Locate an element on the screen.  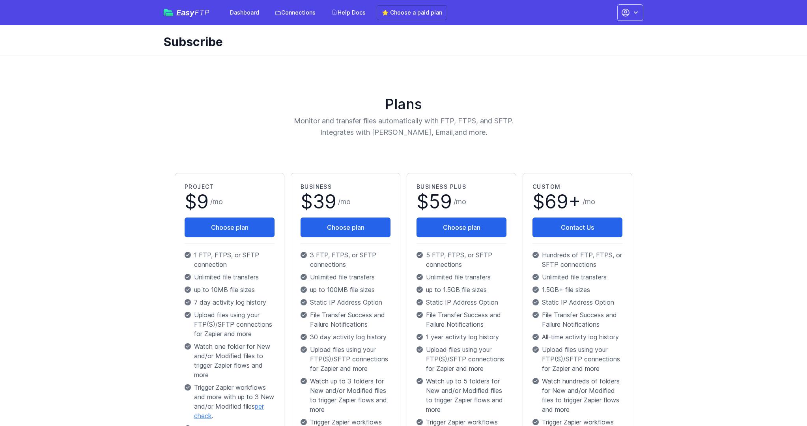
p: Hundreds of FTP, FTPS, or SFTP connections is located at coordinates (577, 260).